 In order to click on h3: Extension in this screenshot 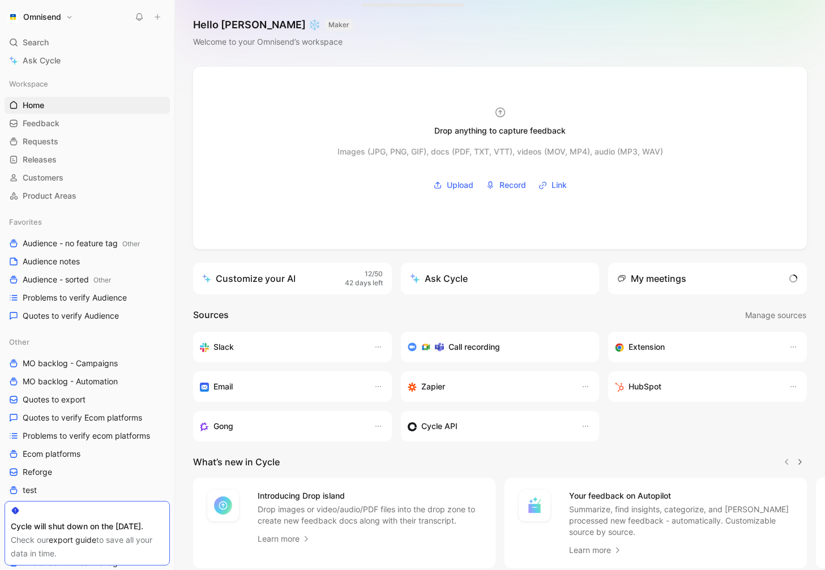, I will do `click(647, 347)`.